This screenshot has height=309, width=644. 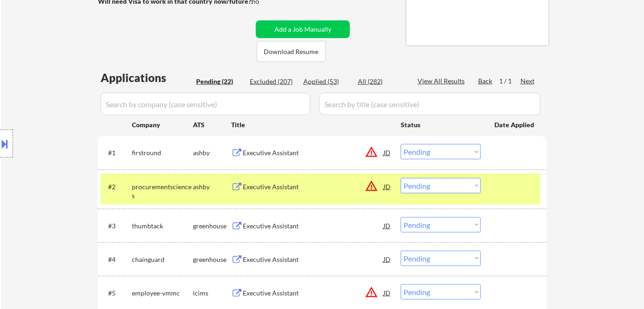 What do you see at coordinates (381, 81) in the screenshot?
I see `div: All (282)` at bounding box center [381, 81].